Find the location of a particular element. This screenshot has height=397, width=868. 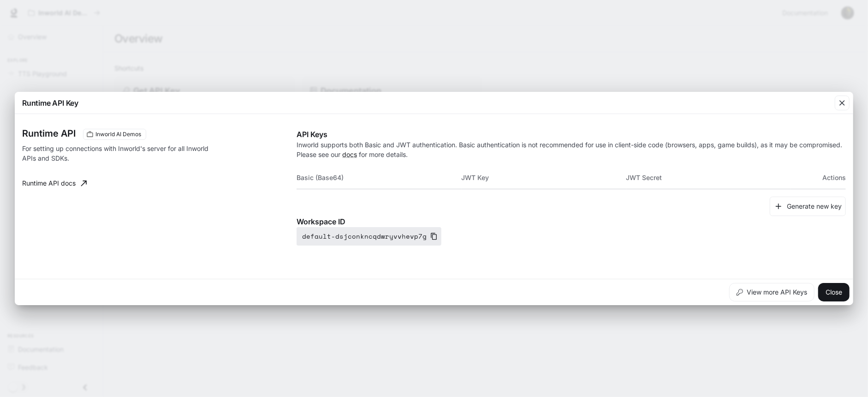

h3: Runtime API is located at coordinates (49, 133).